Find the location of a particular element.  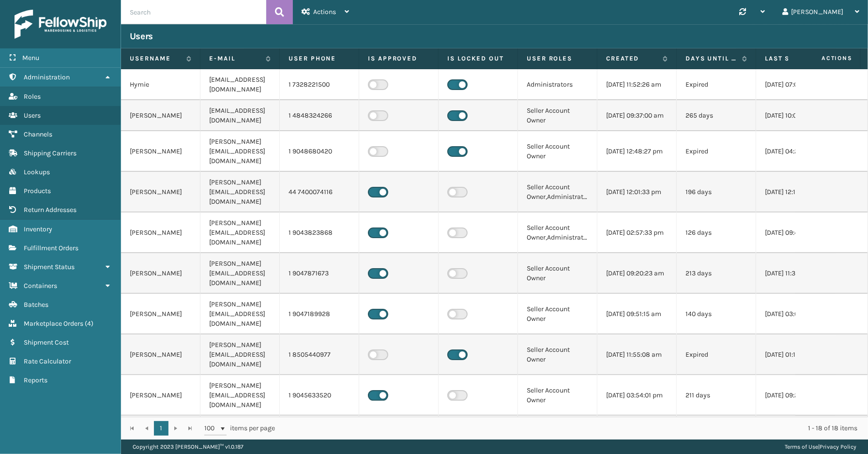

div: 1 - 18 of 18 items is located at coordinates (573, 429).